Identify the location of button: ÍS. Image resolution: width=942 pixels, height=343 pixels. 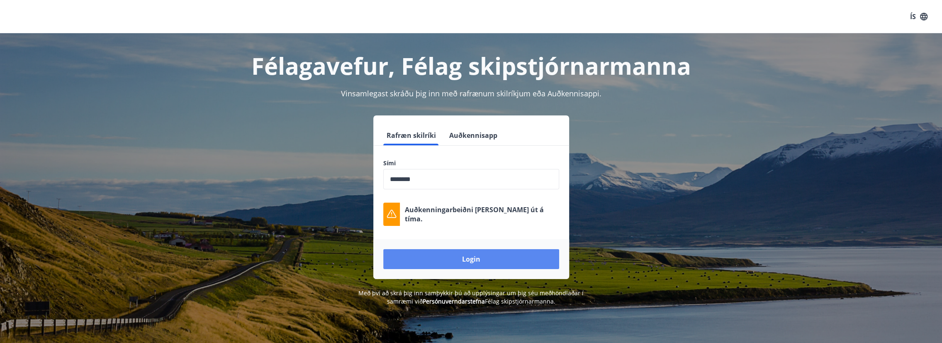
(919, 17).